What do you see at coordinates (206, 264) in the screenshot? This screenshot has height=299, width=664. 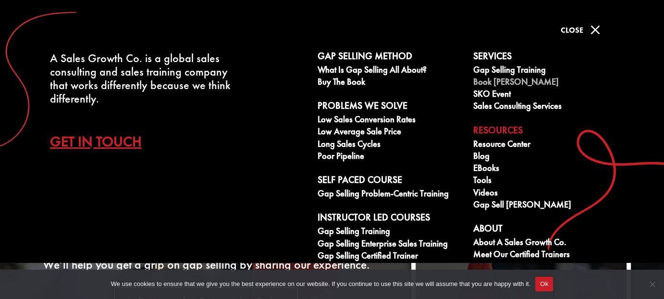 I see `p: We’ll help you get a grip on gap selling by sharing our experience.` at bounding box center [206, 264].